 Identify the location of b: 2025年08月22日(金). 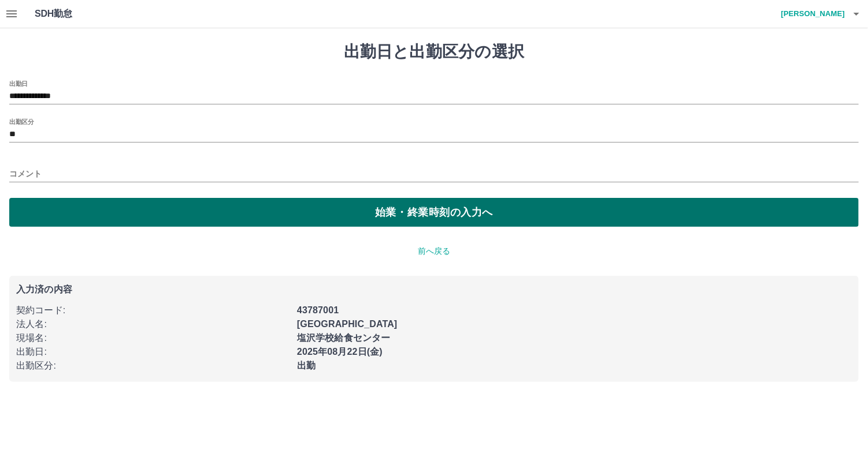
(340, 352).